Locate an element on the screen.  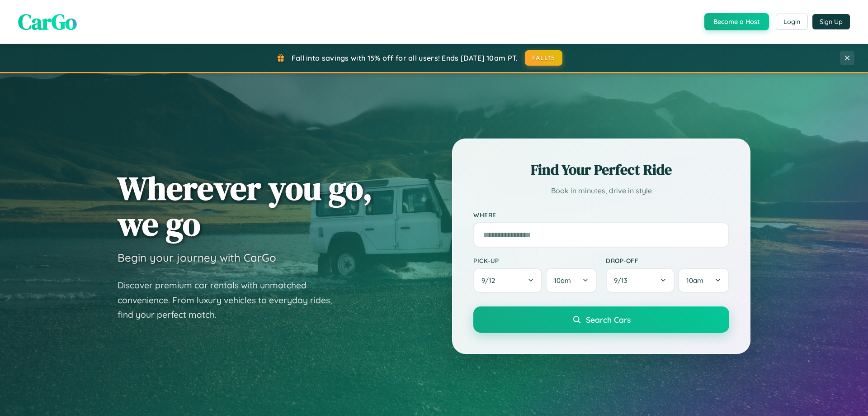
label: Drop-off is located at coordinates (667, 260).